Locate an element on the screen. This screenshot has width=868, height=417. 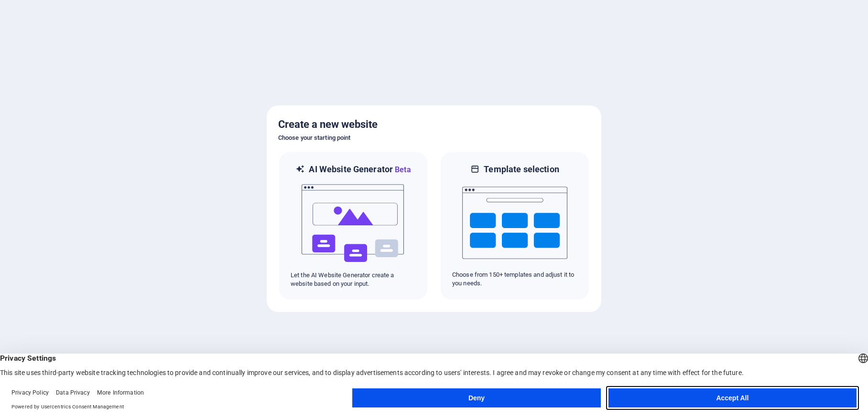
h6: Choose your starting point is located at coordinates (434, 138).